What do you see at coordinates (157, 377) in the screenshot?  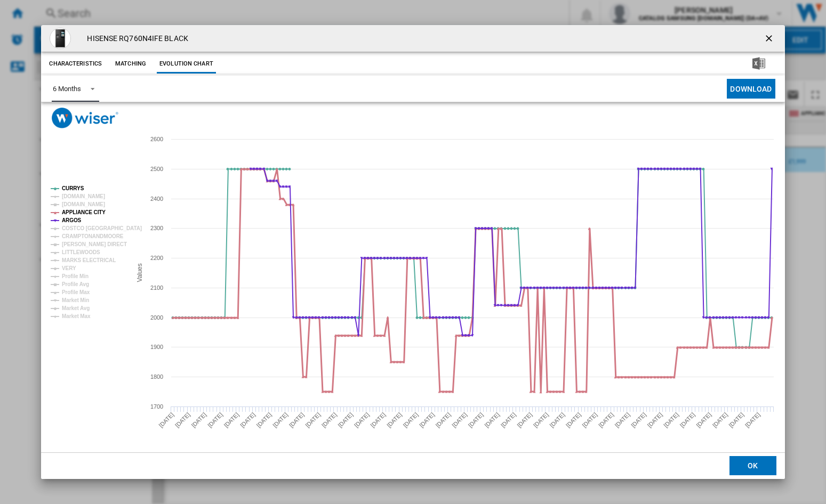 I see `tspan: 1800` at bounding box center [157, 377].